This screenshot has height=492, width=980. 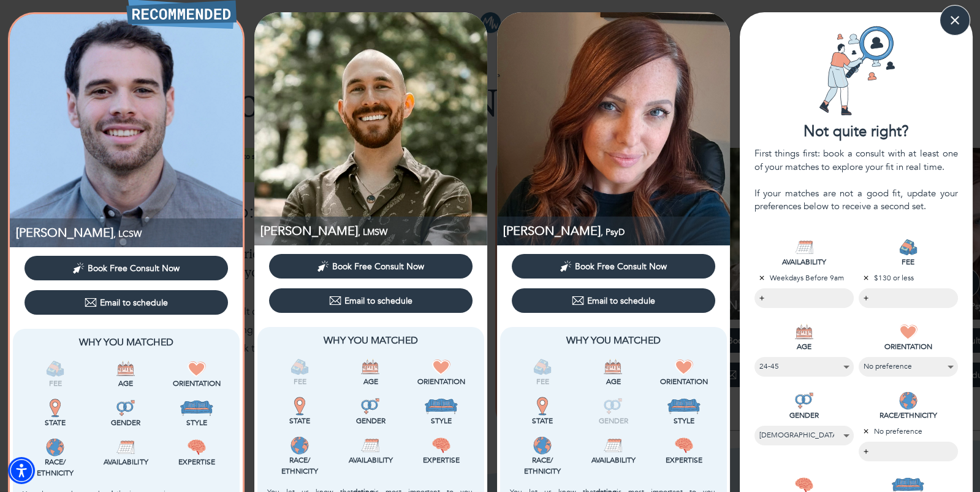 What do you see at coordinates (804, 401) in the screenshot?
I see `img: GENDER` at bounding box center [804, 401].